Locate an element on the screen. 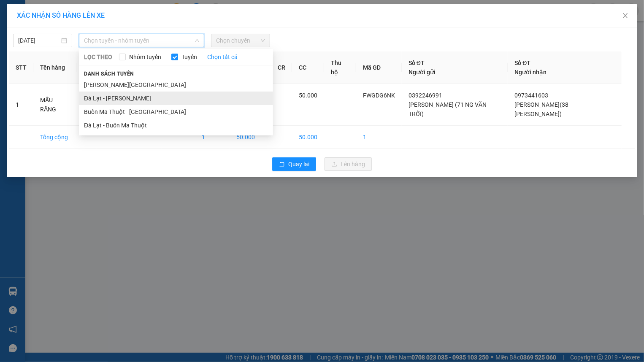  span: LỌC THEO is located at coordinates (98, 57).